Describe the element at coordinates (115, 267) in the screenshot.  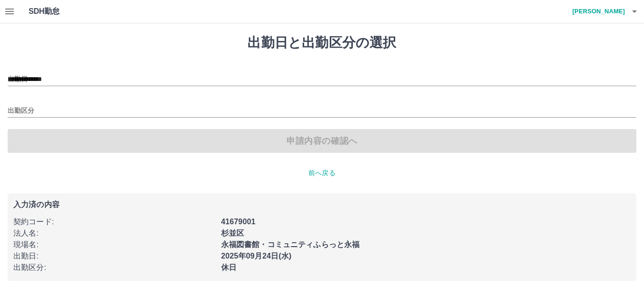
I see `p: 出勤区分 :` at that location.